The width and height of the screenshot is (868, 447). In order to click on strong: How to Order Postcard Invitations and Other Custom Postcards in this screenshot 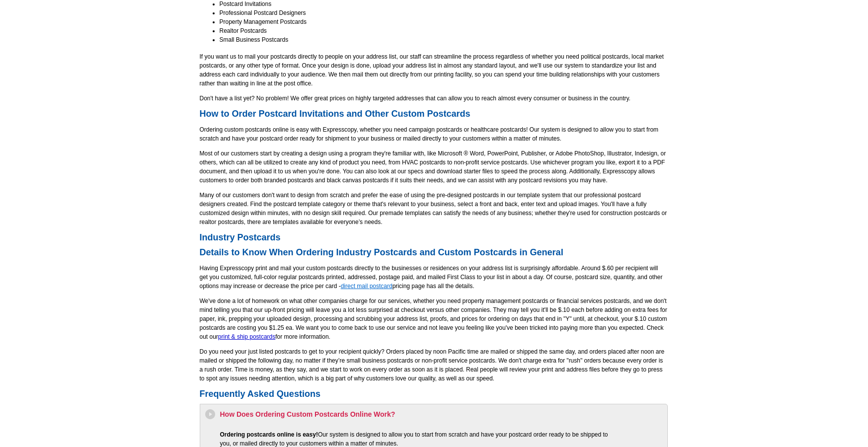, I will do `click(335, 114)`.